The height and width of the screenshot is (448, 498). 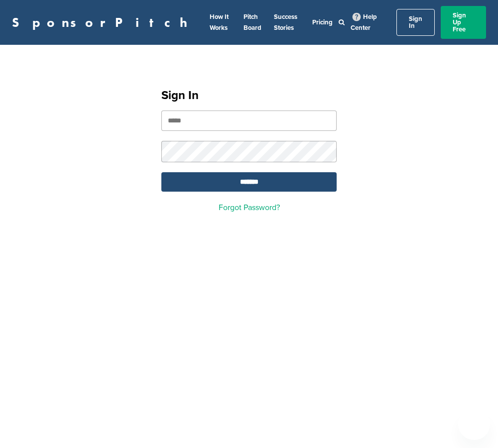 I want to click on a: Sign Up Free, so click(x=463, y=22).